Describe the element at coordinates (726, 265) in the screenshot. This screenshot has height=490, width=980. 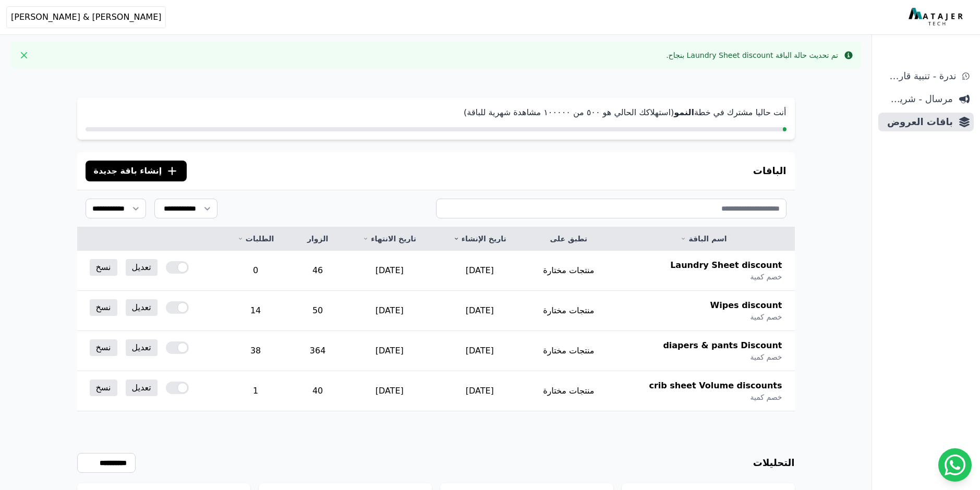
I see `span: Laundry Sheet discount` at that location.